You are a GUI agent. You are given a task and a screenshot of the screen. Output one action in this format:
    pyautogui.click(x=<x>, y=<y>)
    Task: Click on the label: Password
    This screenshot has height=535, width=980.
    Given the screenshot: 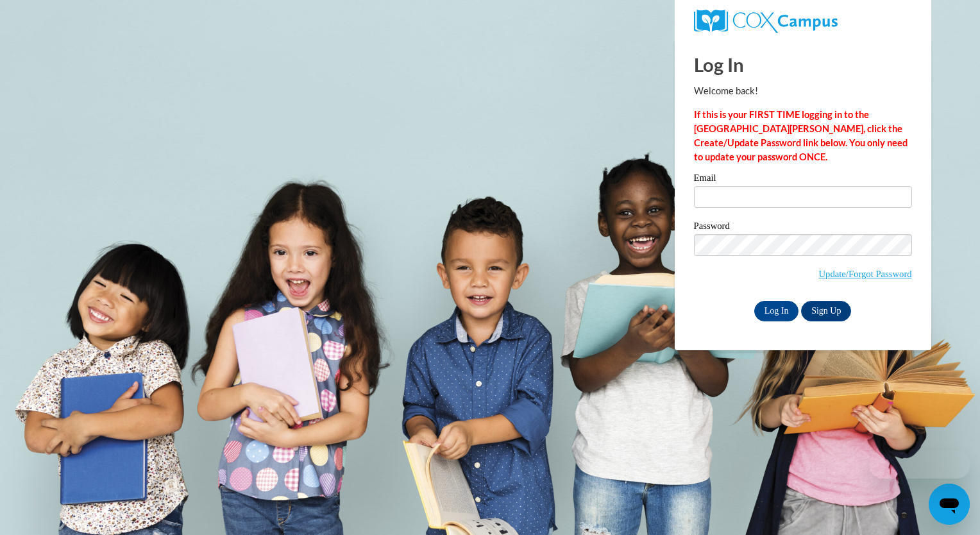 What is the action you would take?
    pyautogui.click(x=803, y=228)
    